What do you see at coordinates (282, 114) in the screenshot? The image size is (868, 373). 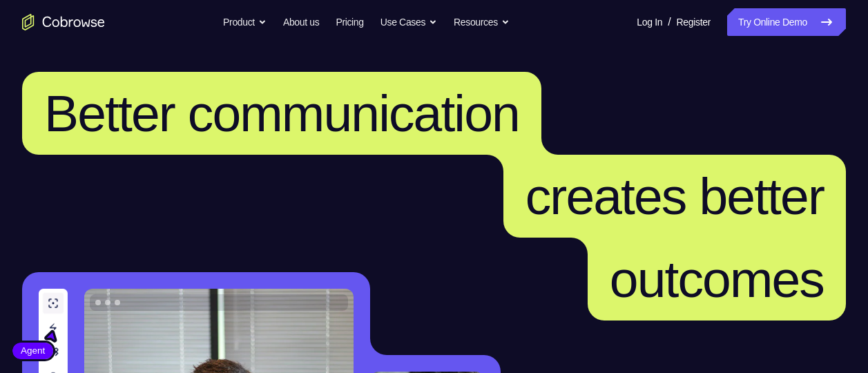 I see `span: Better communication` at bounding box center [282, 114].